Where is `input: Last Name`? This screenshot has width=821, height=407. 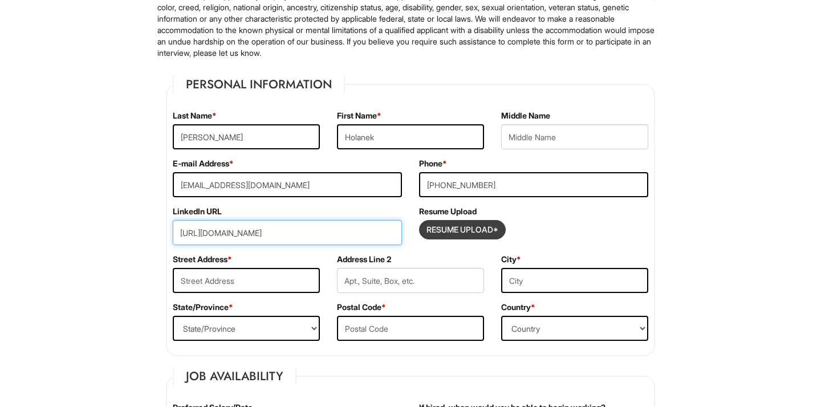
input: Last Name is located at coordinates (246, 137).